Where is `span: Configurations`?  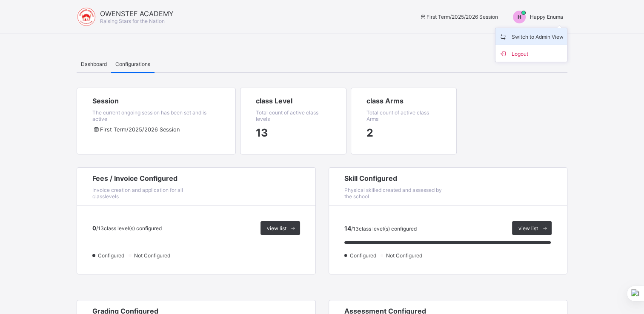
span: Configurations is located at coordinates (133, 64).